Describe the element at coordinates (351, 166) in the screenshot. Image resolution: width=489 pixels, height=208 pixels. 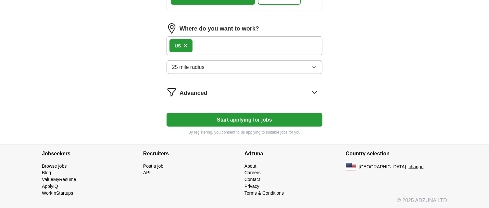
I see `img: US flag` at that location.